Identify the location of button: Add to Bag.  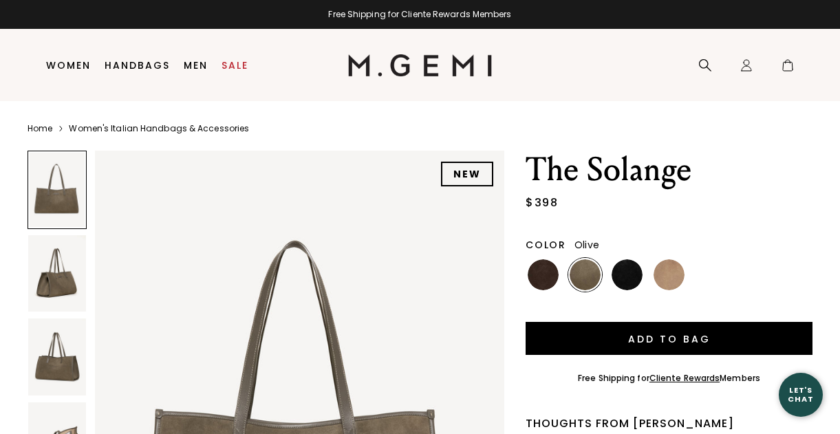
(669, 338).